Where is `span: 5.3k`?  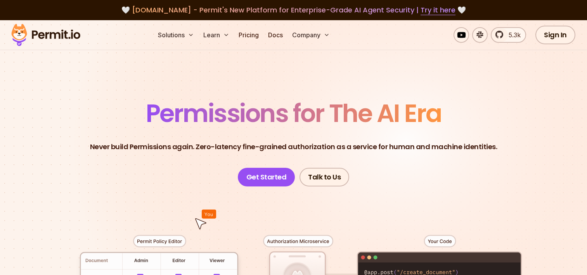 span: 5.3k is located at coordinates (512, 35).